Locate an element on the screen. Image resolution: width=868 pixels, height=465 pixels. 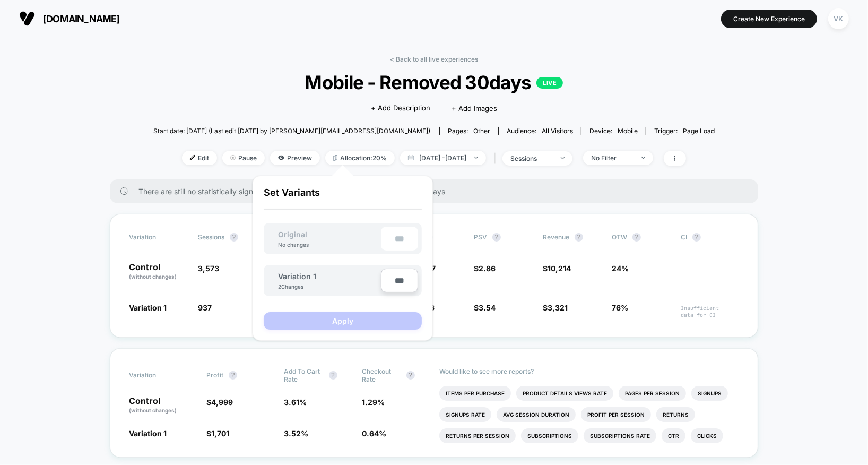
span: CI is located at coordinates (710, 237).